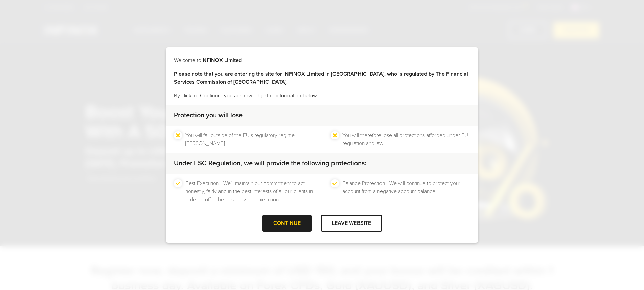  Describe the element at coordinates (208, 115) in the screenshot. I see `strong: Protection you will lose` at that location.